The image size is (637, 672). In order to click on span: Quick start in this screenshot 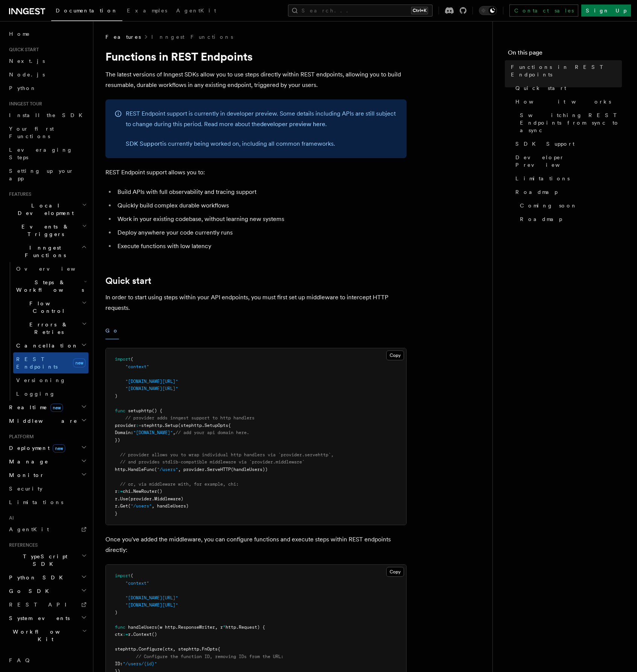, I will do `click(22, 50)`.